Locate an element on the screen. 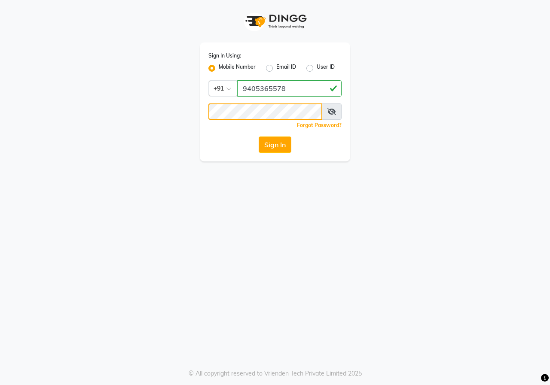 Image resolution: width=550 pixels, height=385 pixels. a: Forgot Password? is located at coordinates (319, 125).